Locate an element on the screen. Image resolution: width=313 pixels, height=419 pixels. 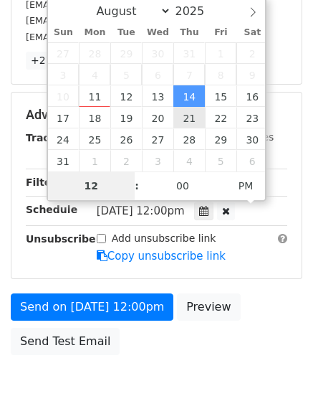
span: September 1, 2025 is located at coordinates (95, 161).